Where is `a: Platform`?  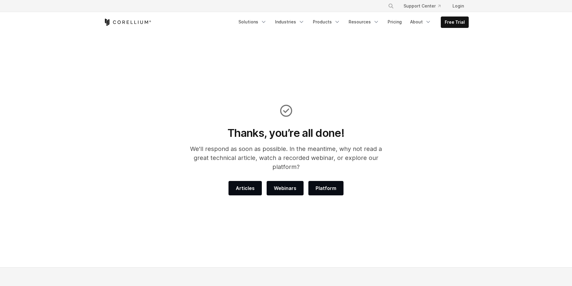
a: Platform is located at coordinates (326, 188).